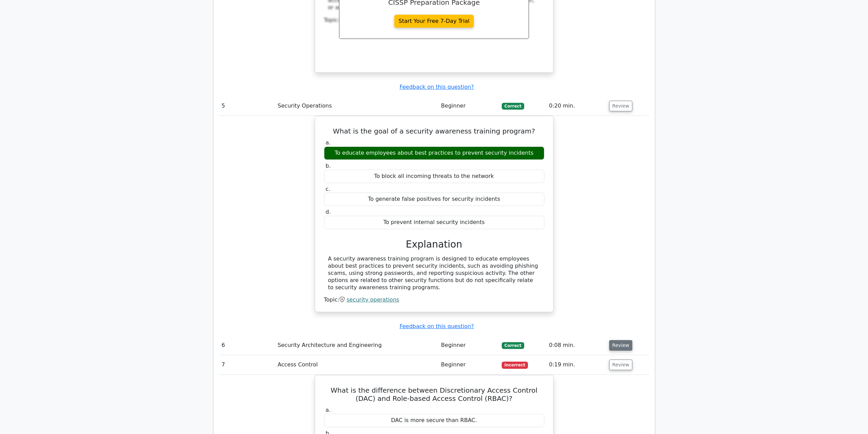 Image resolution: width=868 pixels, height=434 pixels. What do you see at coordinates (577, 106) in the screenshot?
I see `td: 0:20 min.` at bounding box center [577, 106].